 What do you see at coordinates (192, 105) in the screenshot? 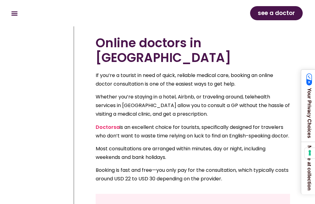
I see `span: Whether you’re staying in a hotel, Airbnb, or traveling around, telehealth services in [GEOGRAPHI...` at bounding box center [192, 105].